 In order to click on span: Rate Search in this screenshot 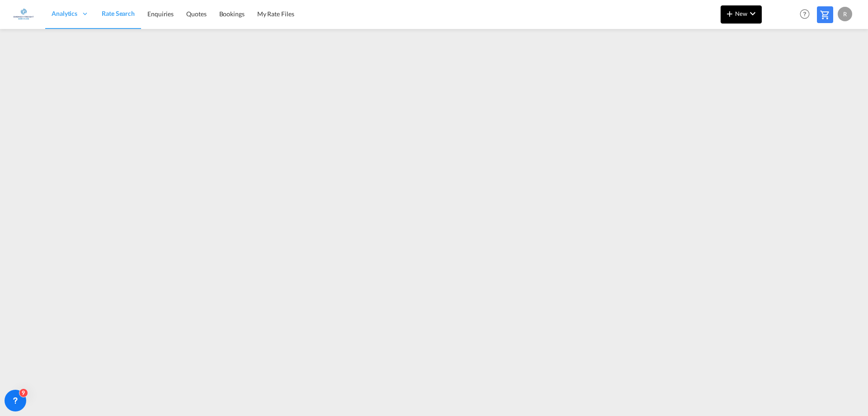, I will do `click(118, 13)`.